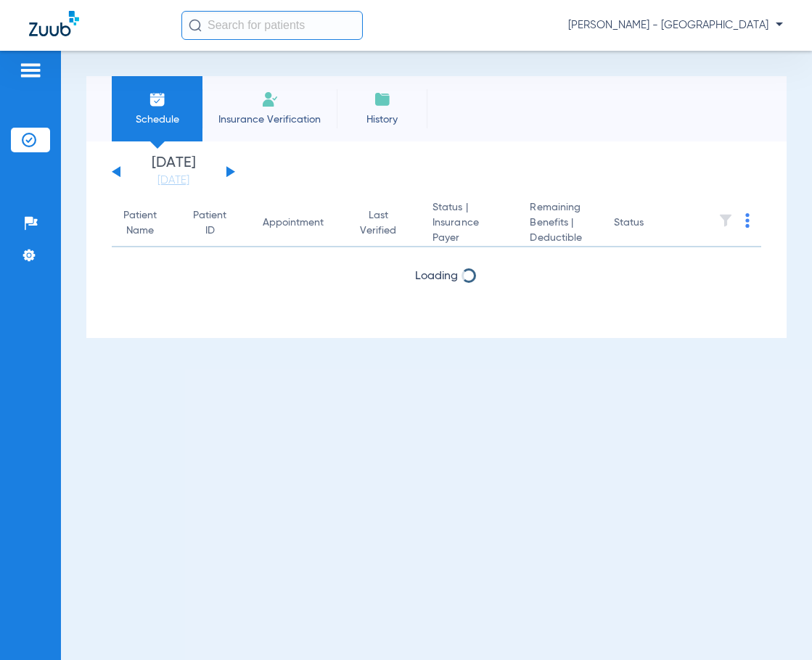 The height and width of the screenshot is (660, 812). Describe the element at coordinates (560, 238) in the screenshot. I see `span: Deductible` at that location.